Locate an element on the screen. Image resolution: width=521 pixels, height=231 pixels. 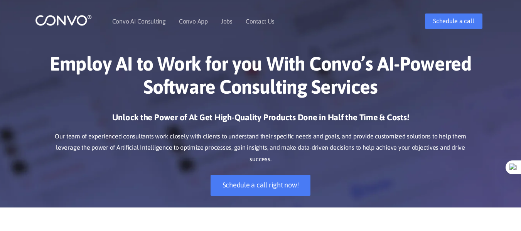
a: Schedule a call right now! is located at coordinates (261, 185).